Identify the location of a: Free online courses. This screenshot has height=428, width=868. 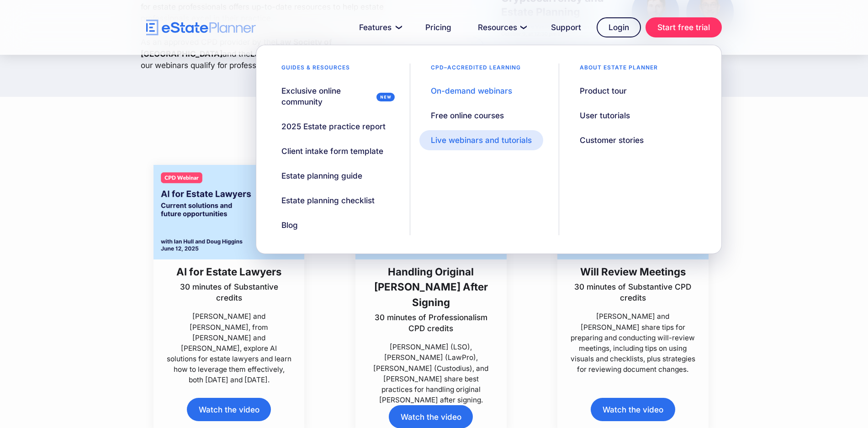
(468, 116).